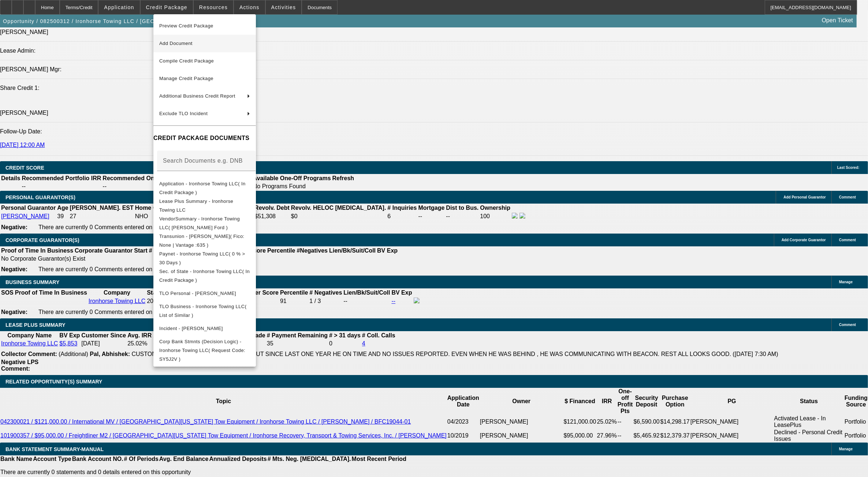 The image size is (868, 477). I want to click on span: Paynet - Ironhorse Towing LLC( 0 % > 30 Days ), so click(202, 257).